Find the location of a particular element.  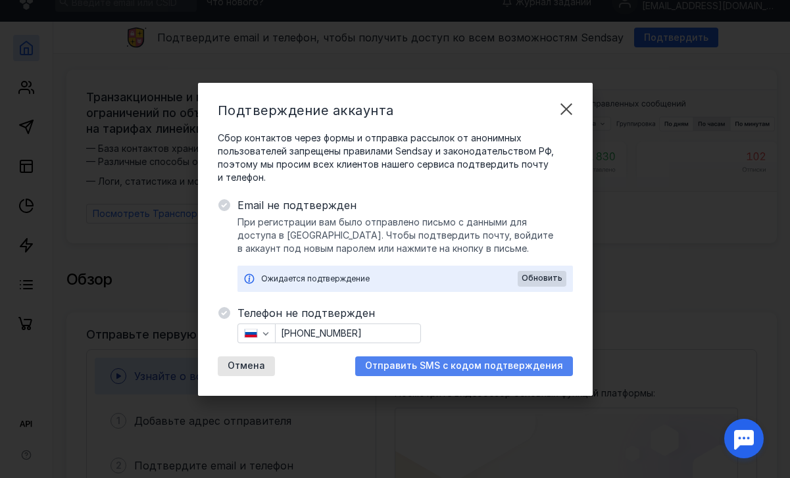

span: Обновить is located at coordinates (542, 278).